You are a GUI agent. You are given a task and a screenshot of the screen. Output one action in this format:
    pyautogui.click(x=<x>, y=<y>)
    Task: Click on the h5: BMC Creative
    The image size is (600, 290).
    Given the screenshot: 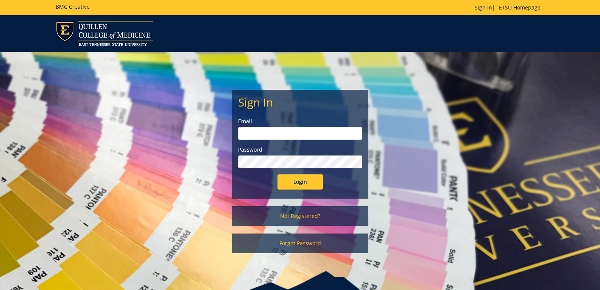 What is the action you would take?
    pyautogui.click(x=73, y=6)
    